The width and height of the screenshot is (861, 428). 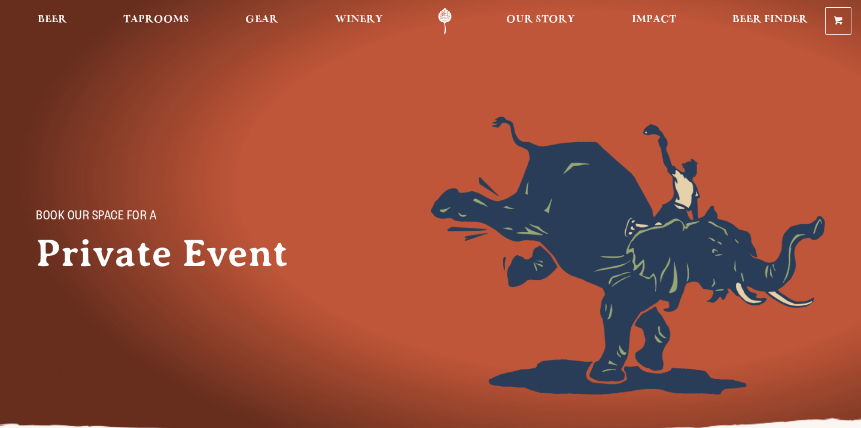 What do you see at coordinates (628, 255) in the screenshot?
I see `img: Foreground404` at bounding box center [628, 255].